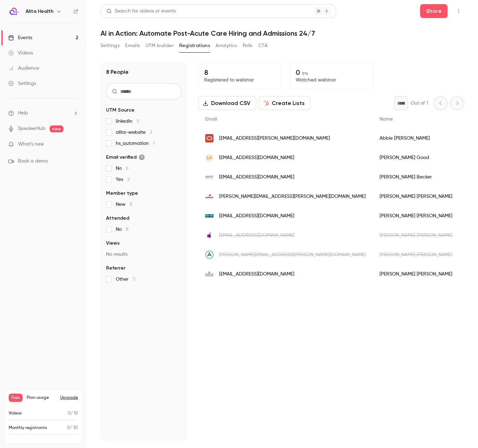 The width and height of the screenshot is (478, 448). Describe the element at coordinates (33, 161) in the screenshot. I see `span: Book a demo` at that location.